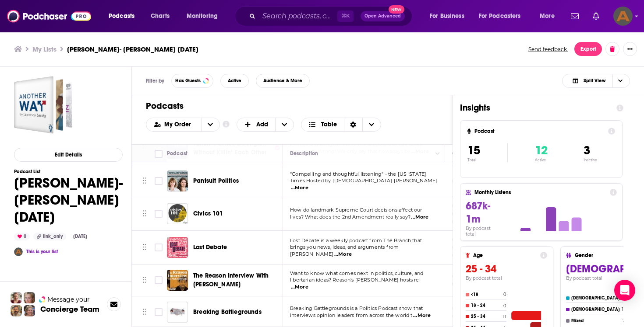 Image resolution: width=644 pixels, height=327 pixels. What do you see at coordinates (397, 9) in the screenshot?
I see `span: New` at bounding box center [397, 9].